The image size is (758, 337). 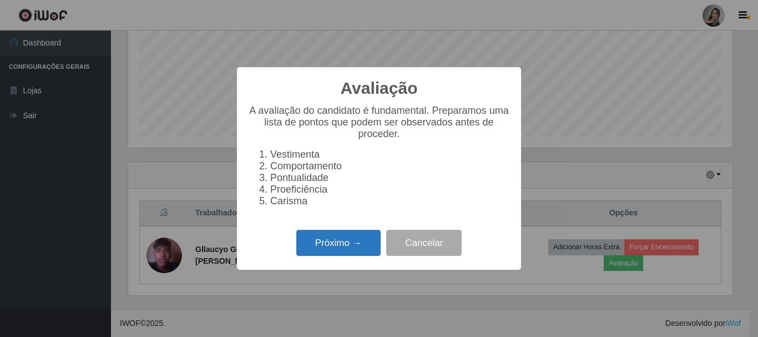 I want to click on li: Comportamento, so click(x=390, y=166).